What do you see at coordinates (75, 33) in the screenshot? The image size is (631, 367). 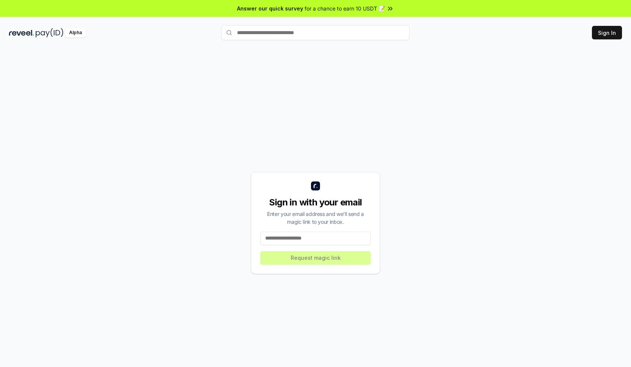 I see `div: Alpha` at bounding box center [75, 33].